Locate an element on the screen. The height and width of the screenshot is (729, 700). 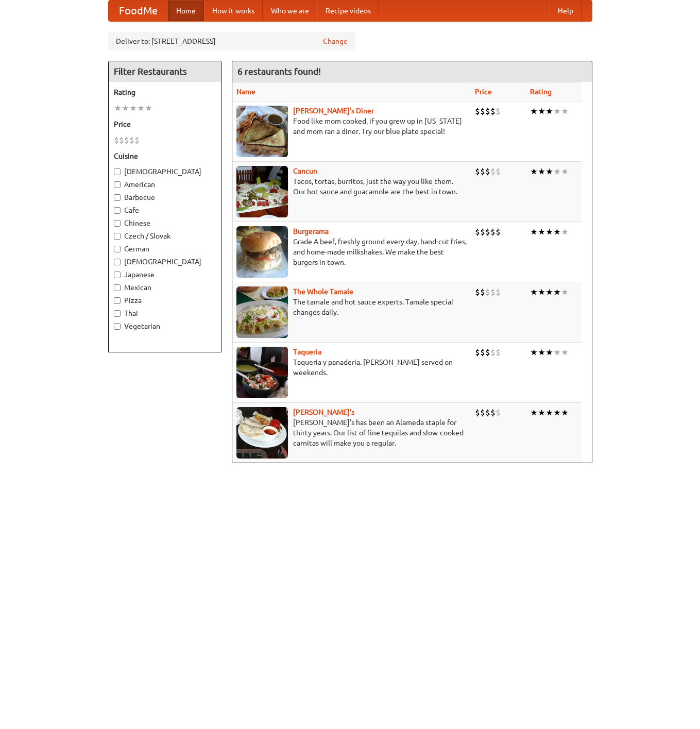
a: Change is located at coordinates (335, 41).